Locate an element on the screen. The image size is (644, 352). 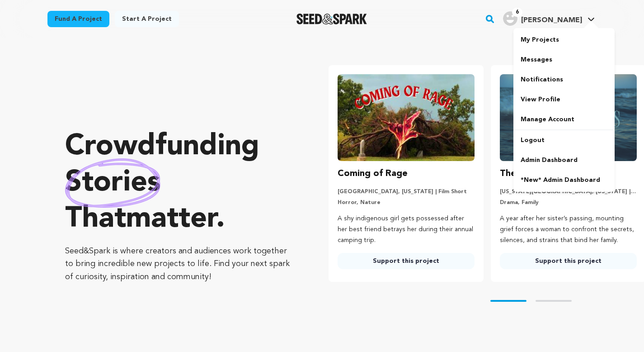
a: Admin Dashboard is located at coordinates (564, 160).